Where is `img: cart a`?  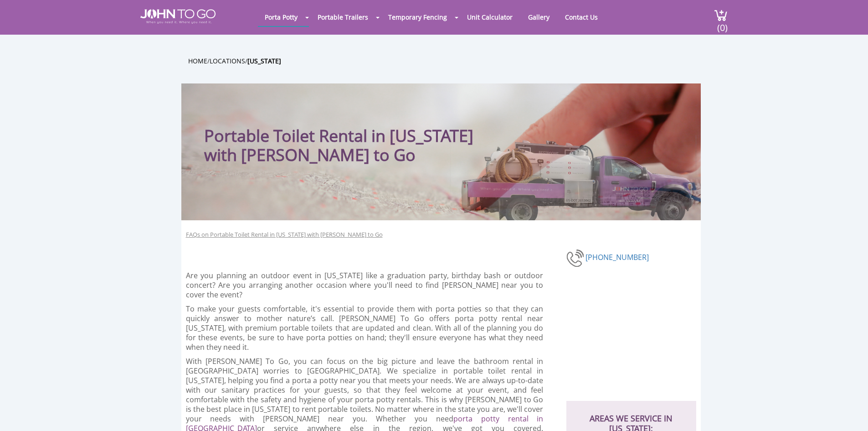 img: cart a is located at coordinates (721, 15).